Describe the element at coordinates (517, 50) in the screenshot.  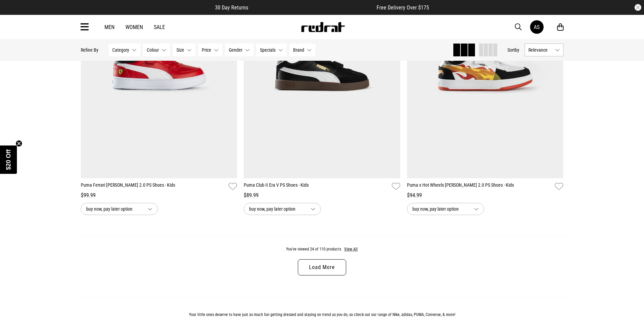
I see `span: by` at that location.